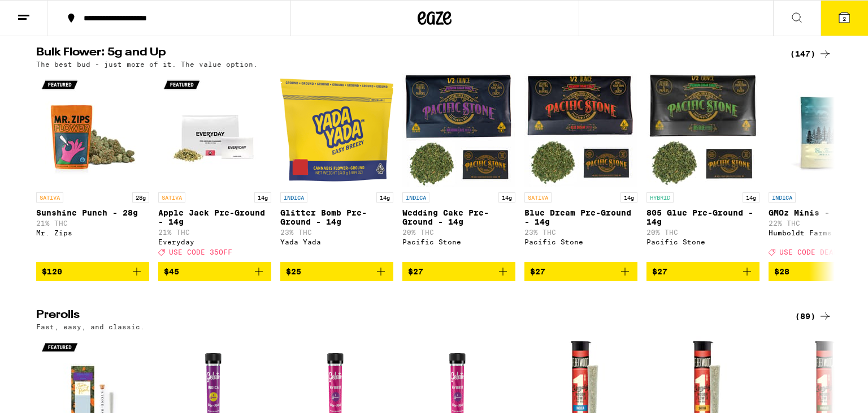  What do you see at coordinates (215, 217) in the screenshot?
I see `p: Apple Jack Pre-Ground - 14g` at bounding box center [215, 217].